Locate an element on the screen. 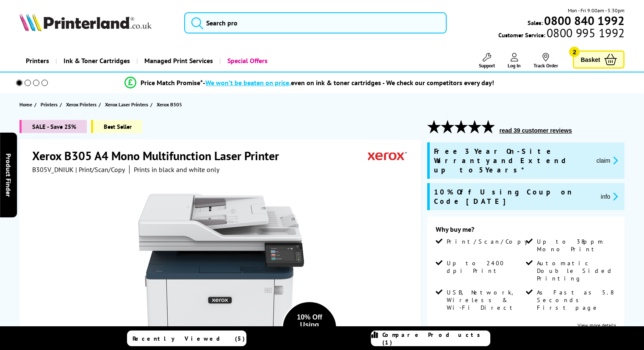 Image resolution: width=644 pixels, height=350 pixels. span: Support is located at coordinates (487, 65).